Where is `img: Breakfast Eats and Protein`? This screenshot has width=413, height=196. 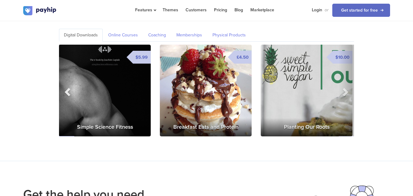 img: Breakfast Eats and Protein is located at coordinates (206, 90).